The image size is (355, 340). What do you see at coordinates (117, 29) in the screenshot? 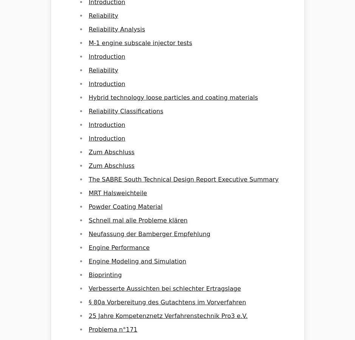
I see `a: Reliability Analysis` at bounding box center [117, 29].